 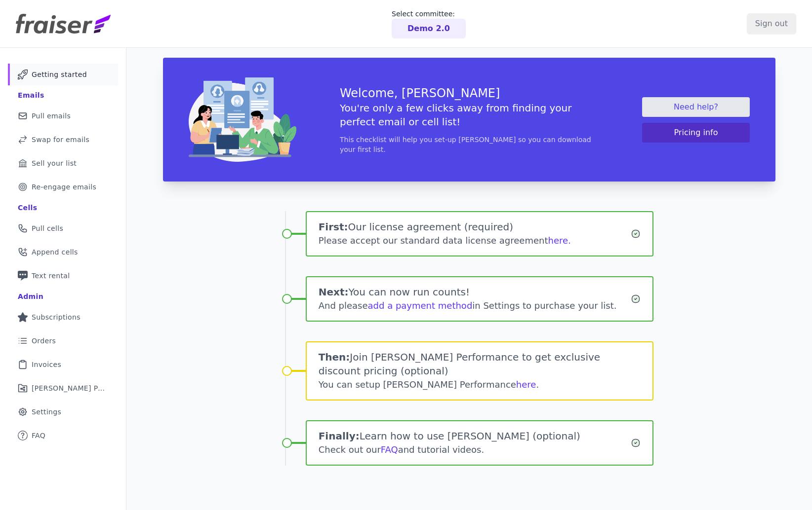 I want to click on a: Select committee: Demo 2.0, so click(x=428, y=24).